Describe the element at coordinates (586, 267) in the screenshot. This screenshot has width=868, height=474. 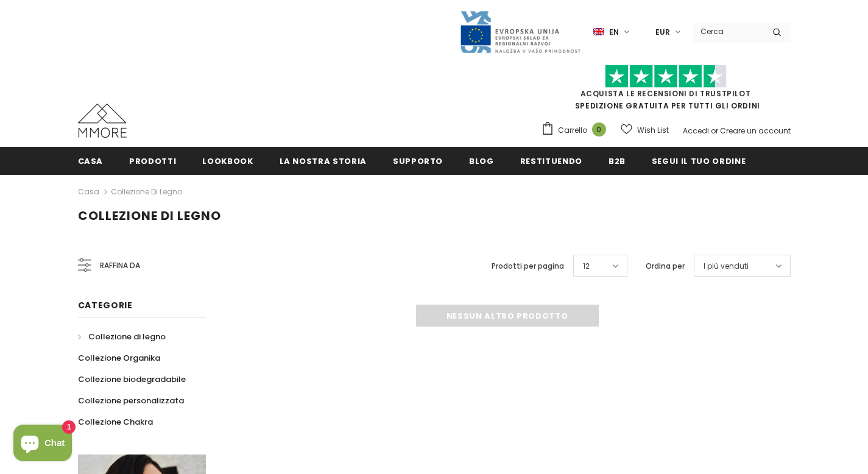
I see `span: 12` at that location.